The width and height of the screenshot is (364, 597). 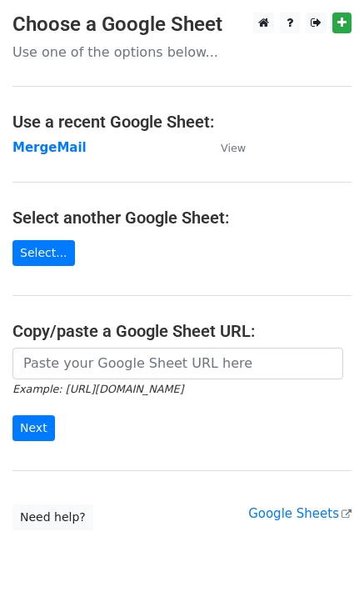 What do you see at coordinates (43, 252) in the screenshot?
I see `a: Select...` at bounding box center [43, 252].